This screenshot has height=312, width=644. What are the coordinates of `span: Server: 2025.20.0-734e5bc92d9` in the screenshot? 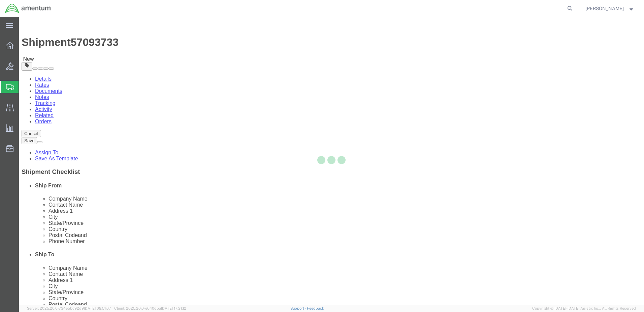 It's located at (69, 308).